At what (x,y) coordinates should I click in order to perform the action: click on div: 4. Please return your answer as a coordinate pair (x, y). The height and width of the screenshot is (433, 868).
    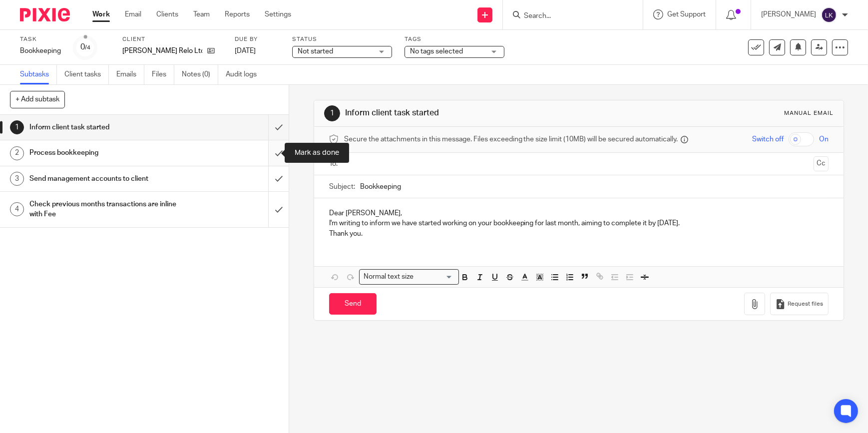
    Looking at the image, I should click on (17, 209).